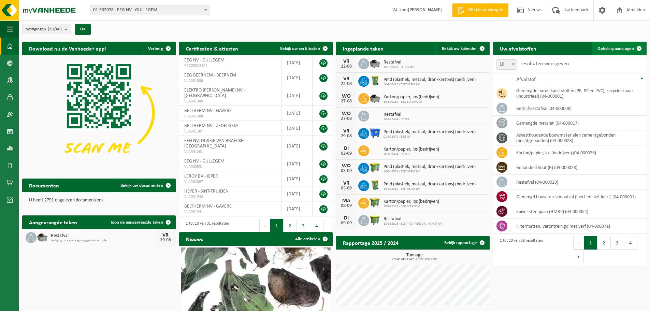 The height and width of the screenshot is (311, 650). Describe the element at coordinates (578, 138) in the screenshot. I see `td: asbesthoudende bouwmaterialen cementgebonden (hechtgebonden) (04-000023)` at that location.